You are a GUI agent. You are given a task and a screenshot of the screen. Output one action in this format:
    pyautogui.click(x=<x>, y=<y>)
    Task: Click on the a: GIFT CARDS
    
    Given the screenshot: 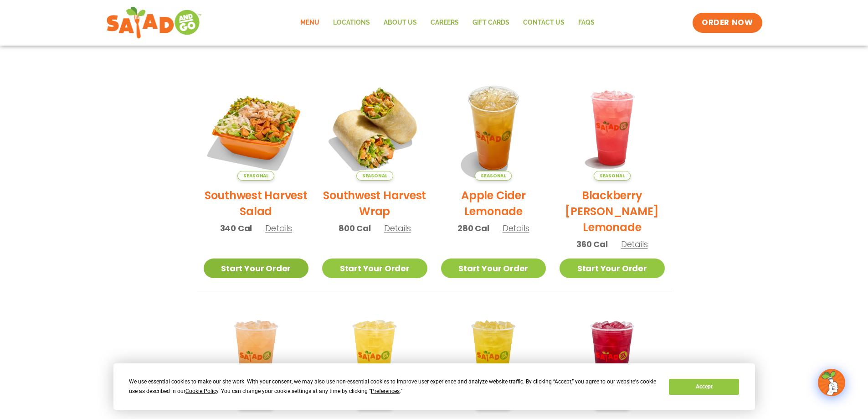 What is the action you would take?
    pyautogui.click(x=491, y=23)
    